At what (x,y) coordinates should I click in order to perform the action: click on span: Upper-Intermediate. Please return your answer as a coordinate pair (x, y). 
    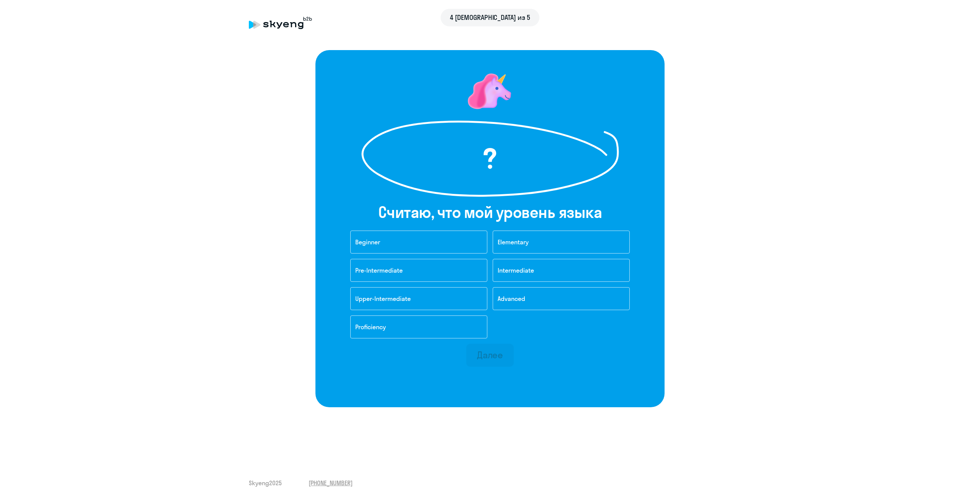
    Looking at the image, I should click on (383, 298).